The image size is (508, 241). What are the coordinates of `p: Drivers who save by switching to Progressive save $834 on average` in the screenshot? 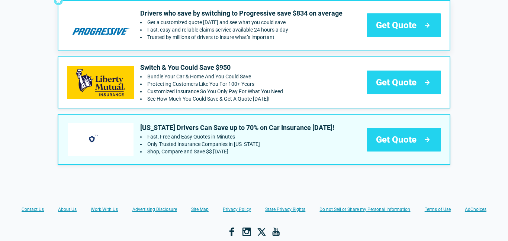 It's located at (241, 13).